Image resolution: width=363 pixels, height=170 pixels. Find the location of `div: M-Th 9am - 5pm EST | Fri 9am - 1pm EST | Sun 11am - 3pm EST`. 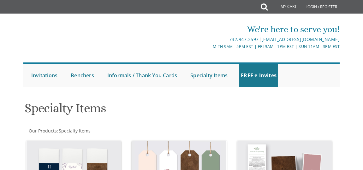

div: M-Th 9am - 5pm EST | Fri 9am - 1pm EST | Sun 11am - 3pm EST is located at coordinates (234, 46).